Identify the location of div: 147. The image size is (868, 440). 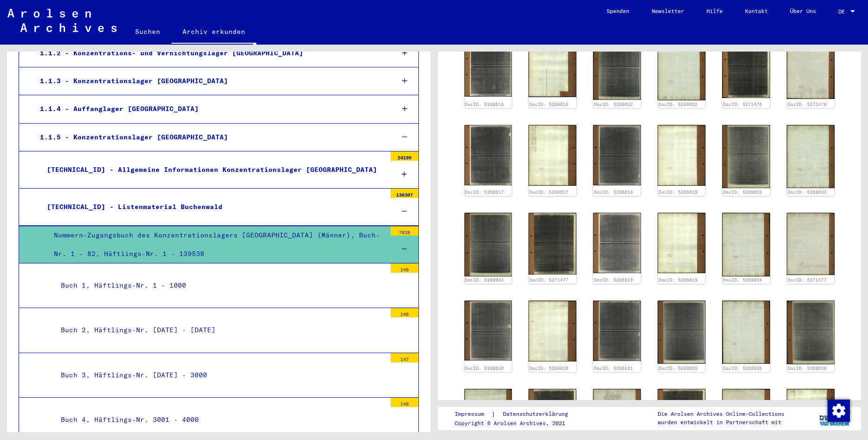
(404, 358).